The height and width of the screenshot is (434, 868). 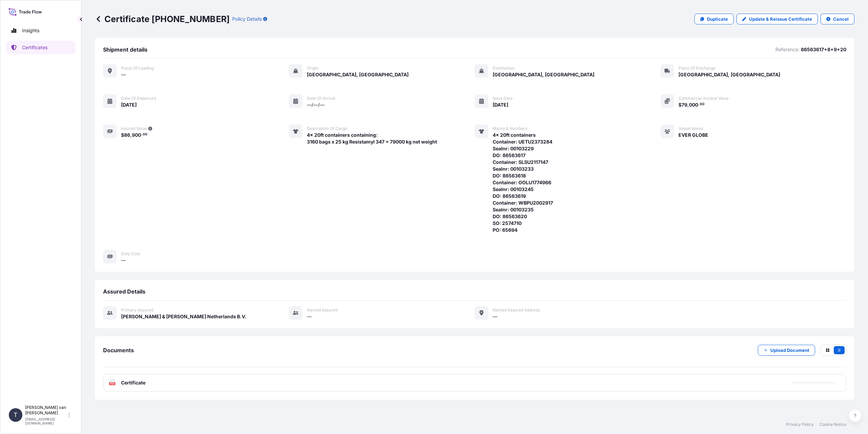 I want to click on span: T, so click(x=15, y=414).